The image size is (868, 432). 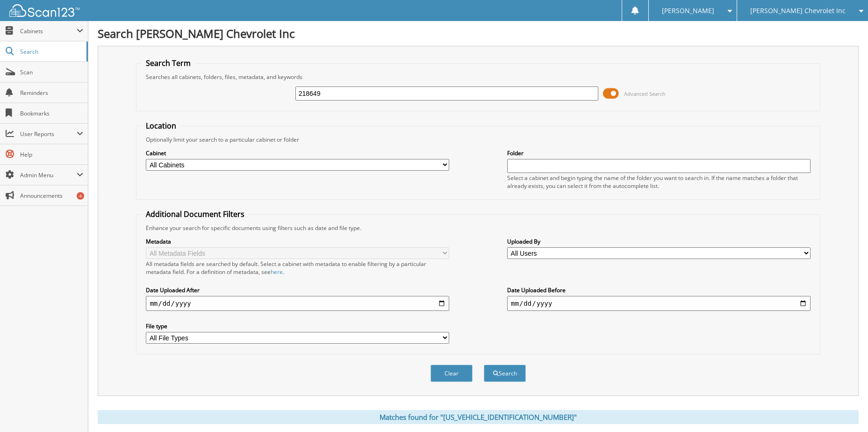 What do you see at coordinates (297, 241) in the screenshot?
I see `label: Metadata` at bounding box center [297, 241].